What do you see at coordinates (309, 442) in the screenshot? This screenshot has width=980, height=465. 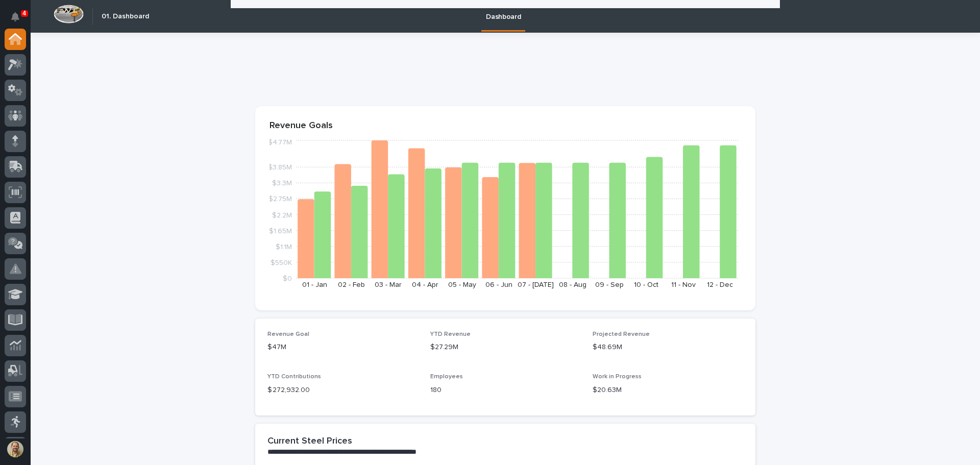 I see `h2: Current Steel Prices` at bounding box center [309, 442].